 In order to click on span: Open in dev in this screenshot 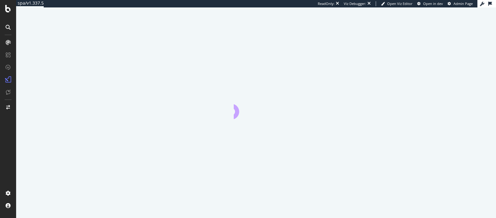, I will do `click(433, 3)`.